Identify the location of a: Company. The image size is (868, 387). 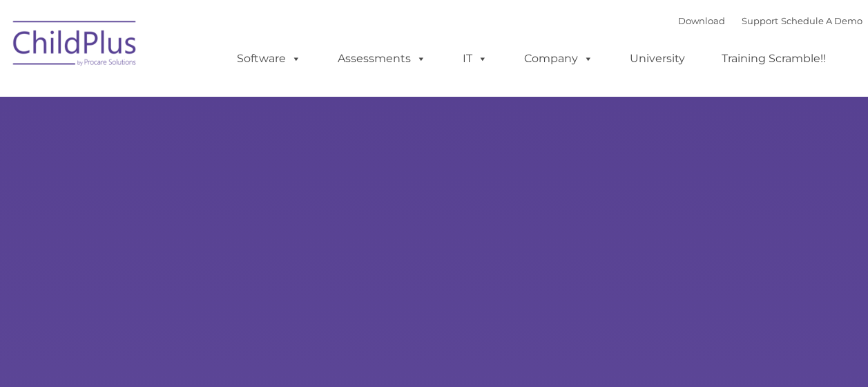
(558, 59).